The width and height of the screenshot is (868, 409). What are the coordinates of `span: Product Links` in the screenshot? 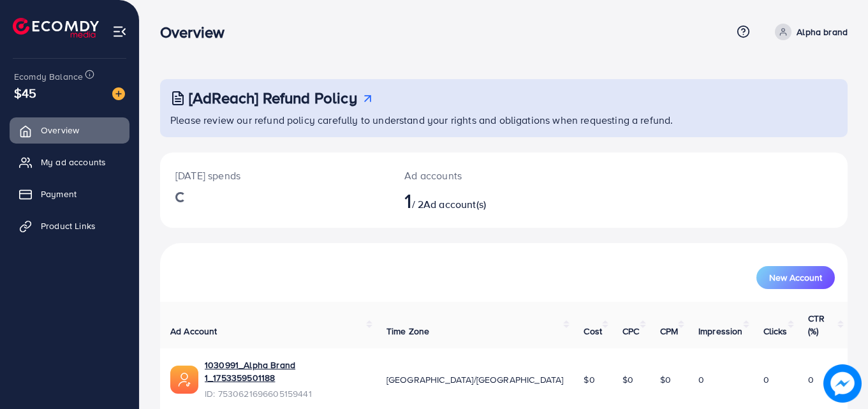 It's located at (68, 226).